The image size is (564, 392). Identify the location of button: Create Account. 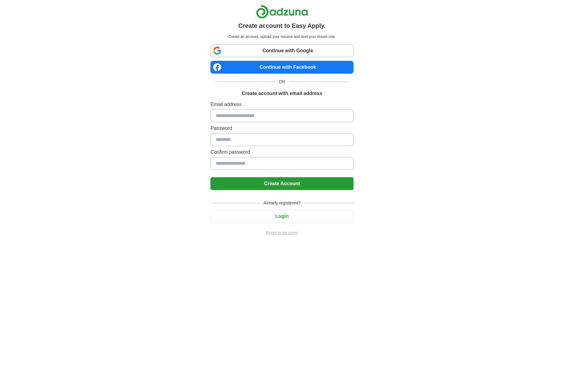
(281, 184).